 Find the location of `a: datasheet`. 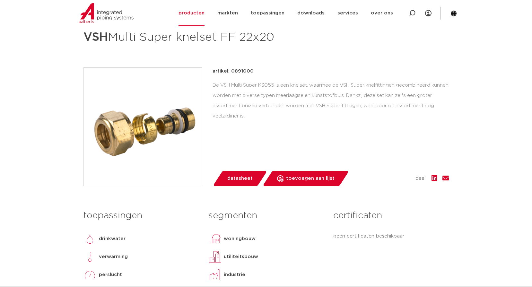

a: datasheet is located at coordinates (240, 178).